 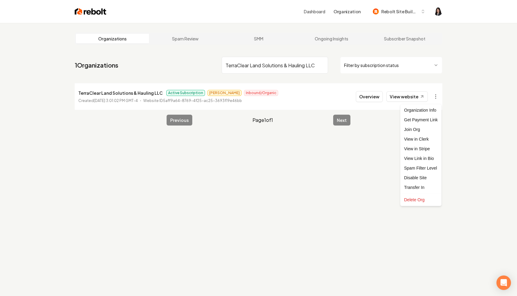 What do you see at coordinates (421, 130) in the screenshot?
I see `div: Join Org` at bounding box center [421, 130].